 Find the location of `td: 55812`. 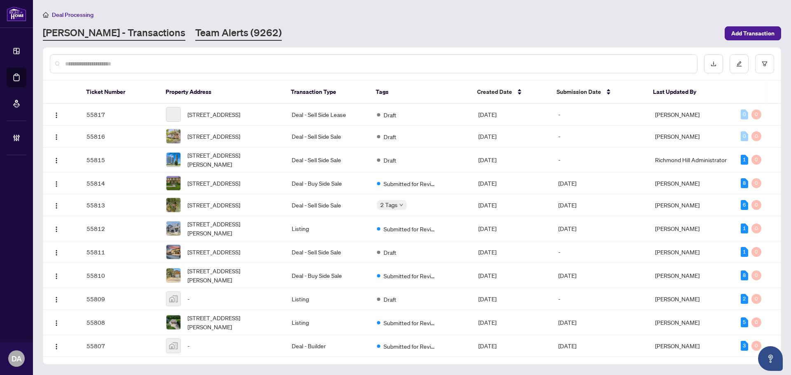

td: 55812 is located at coordinates (120, 229).